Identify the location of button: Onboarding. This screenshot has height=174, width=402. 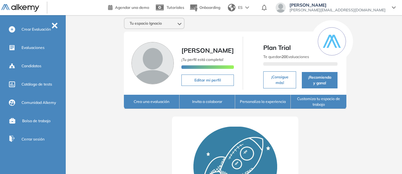
(205, 8).